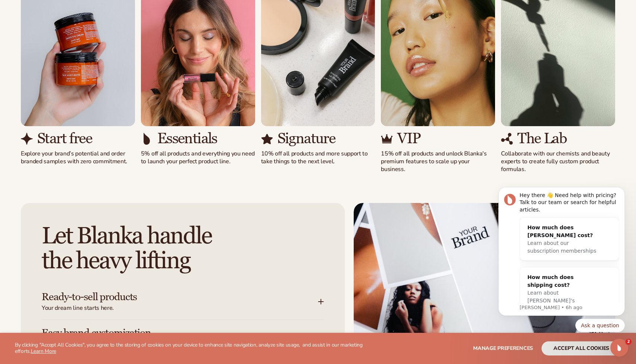 This screenshot has width=636, height=364. Describe the element at coordinates (78, 158) in the screenshot. I see `p: Explore your brand’s potential and order branded samples with zero commitment.` at that location.